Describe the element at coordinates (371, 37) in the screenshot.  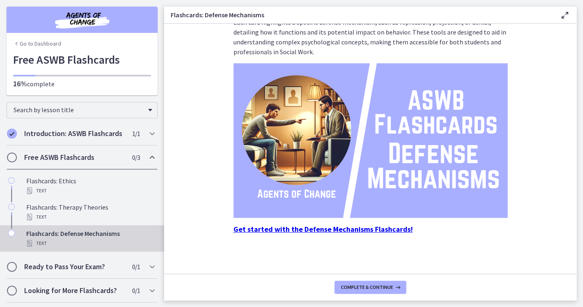
I see `p: Each card highlights a specific defense mechanism, such as repression, projection, or denial, det...` at that location.